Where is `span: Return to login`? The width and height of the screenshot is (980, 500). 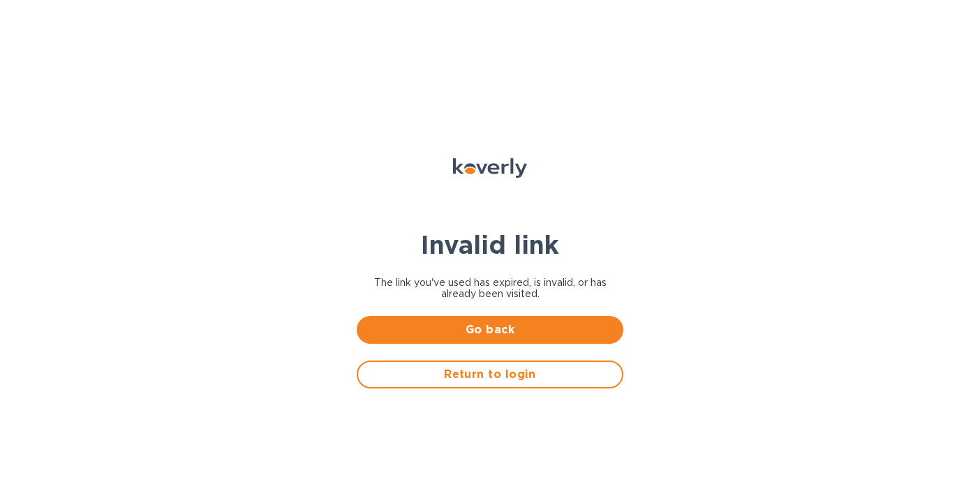 span: Return to login is located at coordinates (490, 375).